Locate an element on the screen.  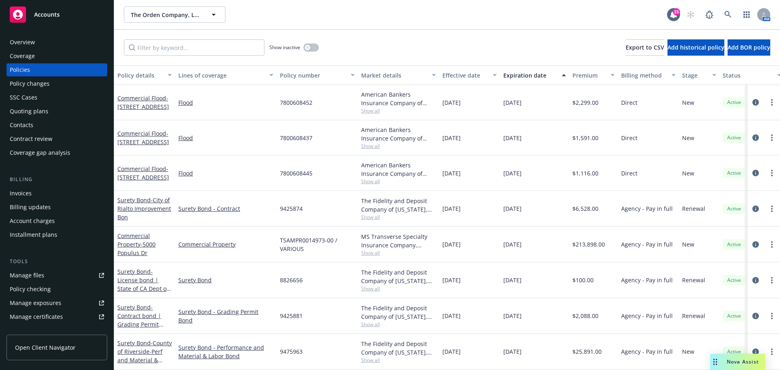
span: 7800608452 is located at coordinates (296, 102).